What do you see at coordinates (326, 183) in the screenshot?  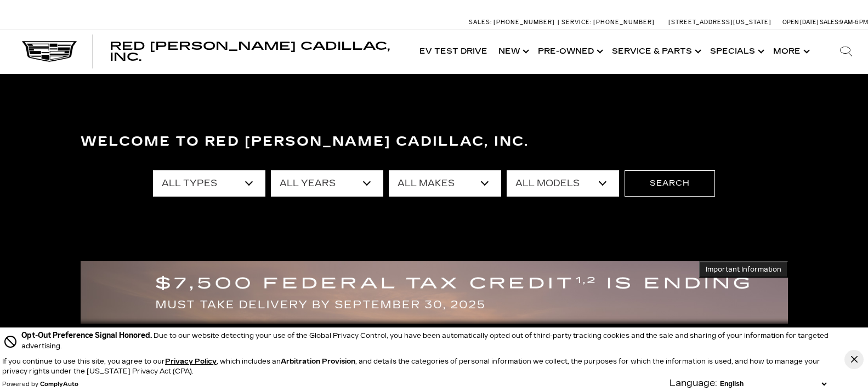 I see `select: Filter by year` at bounding box center [326, 183].